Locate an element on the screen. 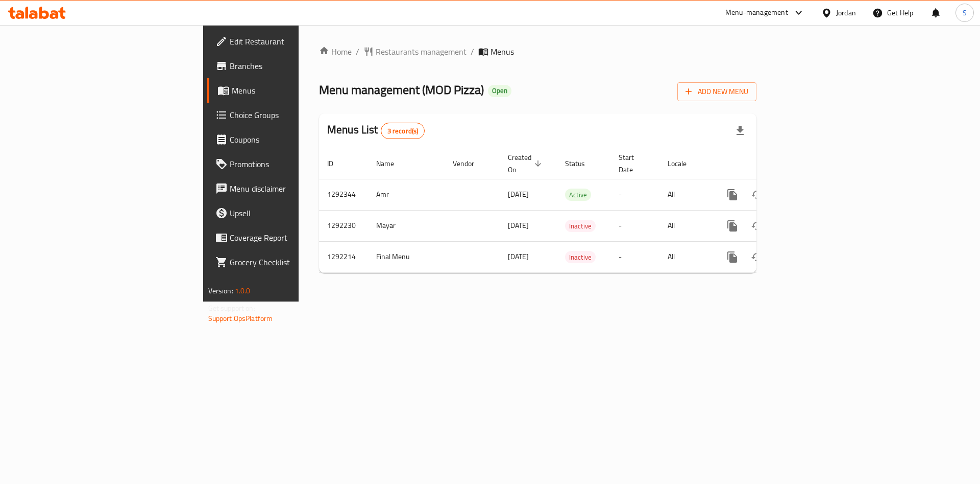  a: Choice Groups is located at coordinates (287, 115).